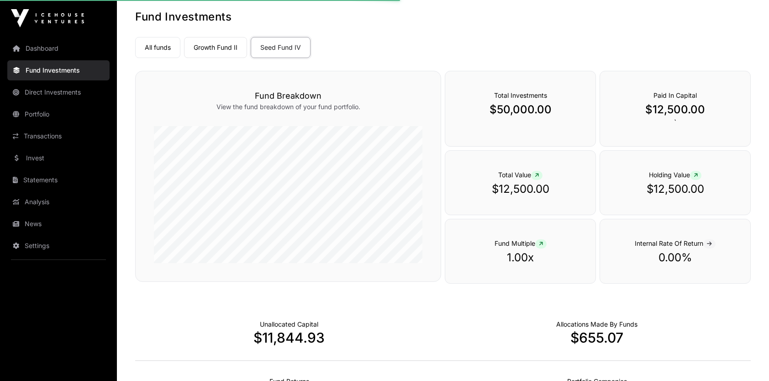  What do you see at coordinates (520, 110) in the screenshot?
I see `p: $50,000.00` at bounding box center [520, 110].